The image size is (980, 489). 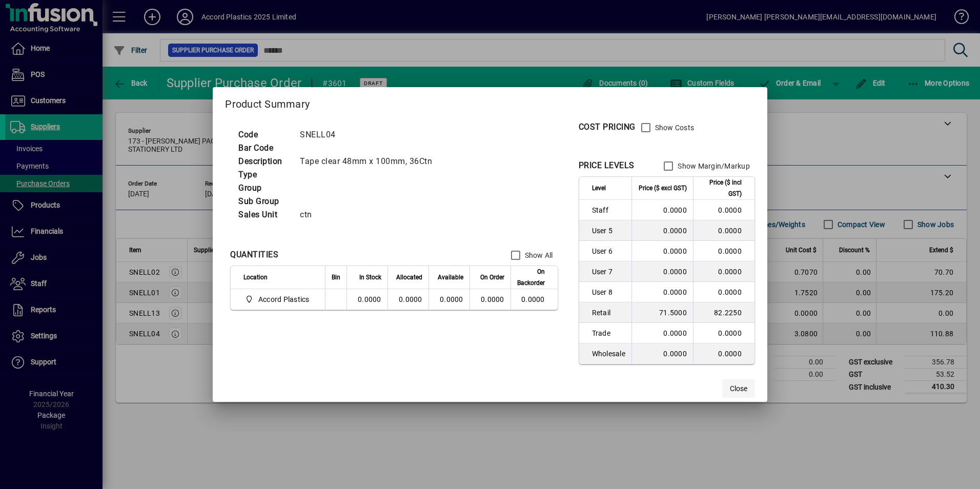 I want to click on td: Bar Code, so click(x=264, y=148).